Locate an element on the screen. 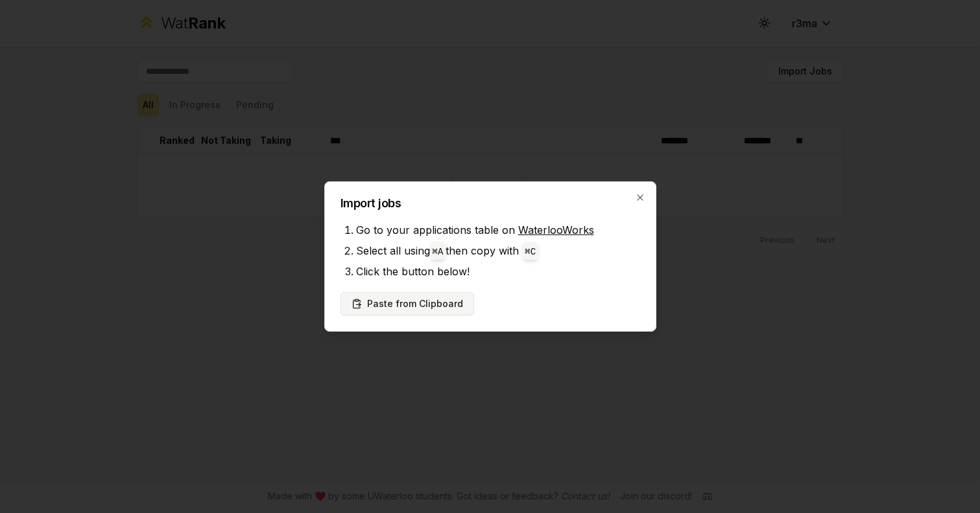  button: Paste from Clipboard is located at coordinates (408, 304).